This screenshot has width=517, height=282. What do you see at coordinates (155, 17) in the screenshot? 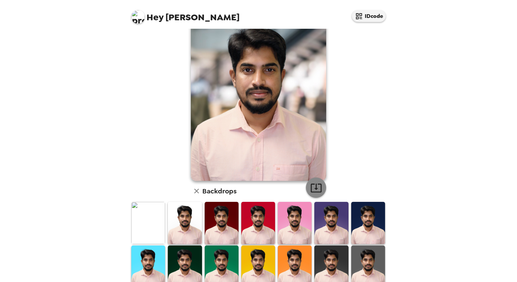
I see `span: Hey` at bounding box center [155, 17].